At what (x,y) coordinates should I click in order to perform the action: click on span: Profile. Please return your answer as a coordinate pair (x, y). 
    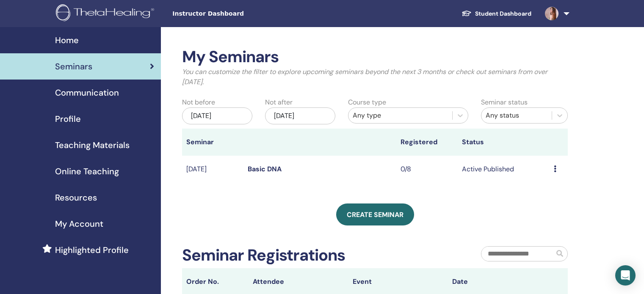
    Looking at the image, I should click on (68, 119).